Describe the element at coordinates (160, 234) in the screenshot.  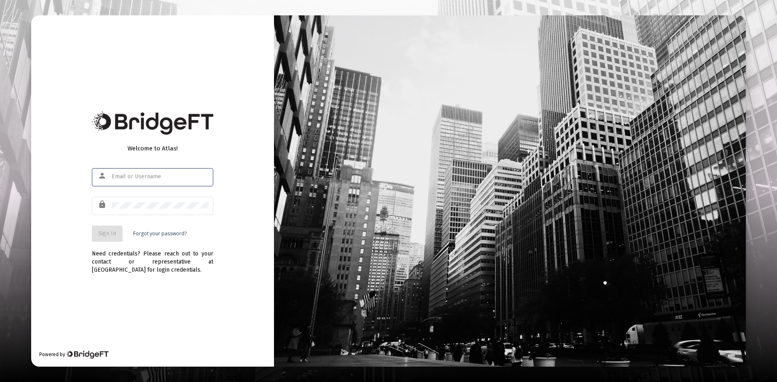
I see `a: Forgot your password?` at that location.